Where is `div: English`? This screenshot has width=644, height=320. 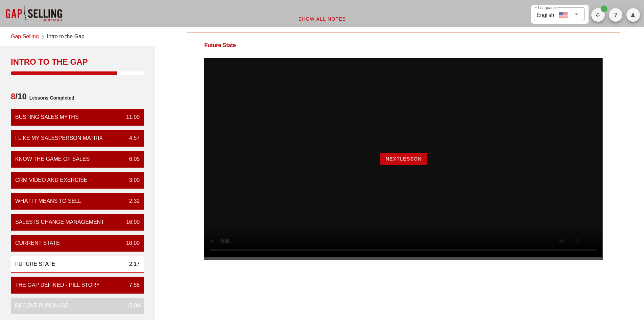
div: English is located at coordinates (545, 14).